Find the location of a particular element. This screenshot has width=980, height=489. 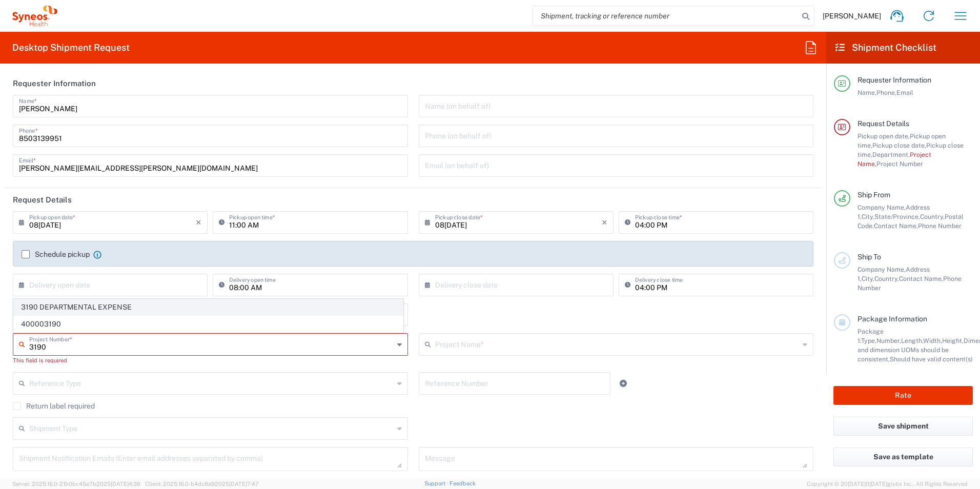

label: Return label required is located at coordinates (54, 406).